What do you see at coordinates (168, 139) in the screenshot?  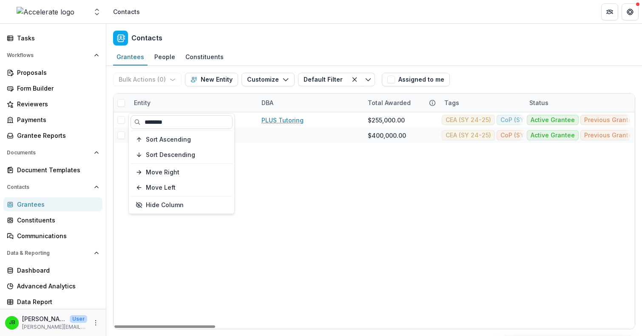 I see `span: Sort Ascending` at bounding box center [168, 139].